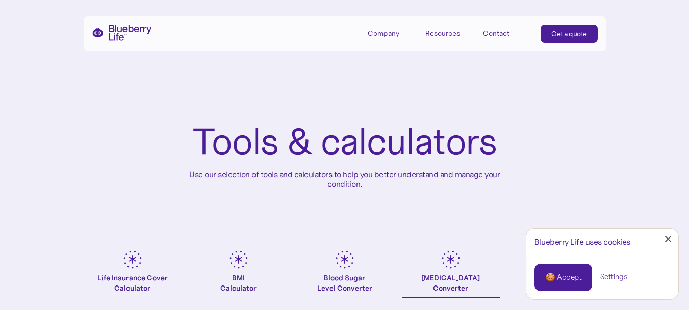  What do you see at coordinates (569, 34) in the screenshot?
I see `div: Get a quote` at bounding box center [569, 34].